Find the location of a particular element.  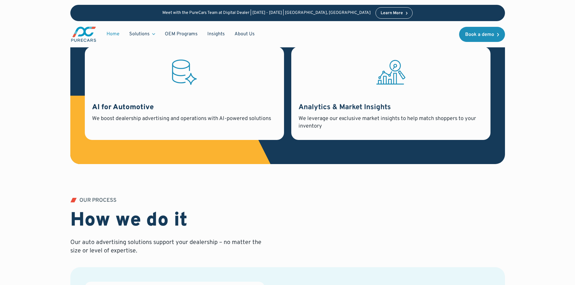

a: Home is located at coordinates (113, 34).